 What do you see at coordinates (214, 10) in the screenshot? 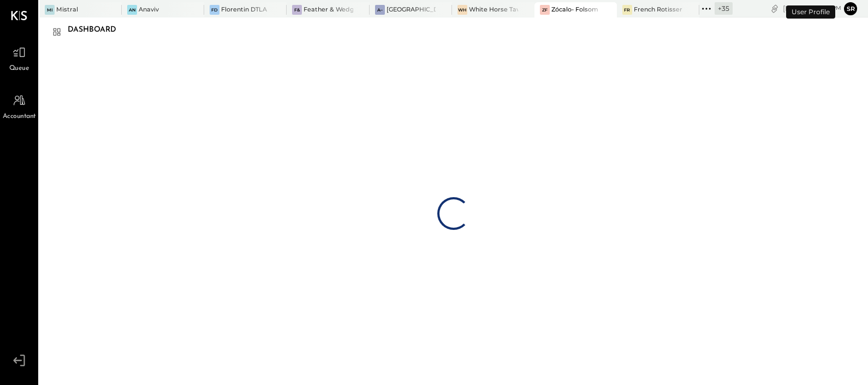
I see `div: FD` at bounding box center [214, 10].